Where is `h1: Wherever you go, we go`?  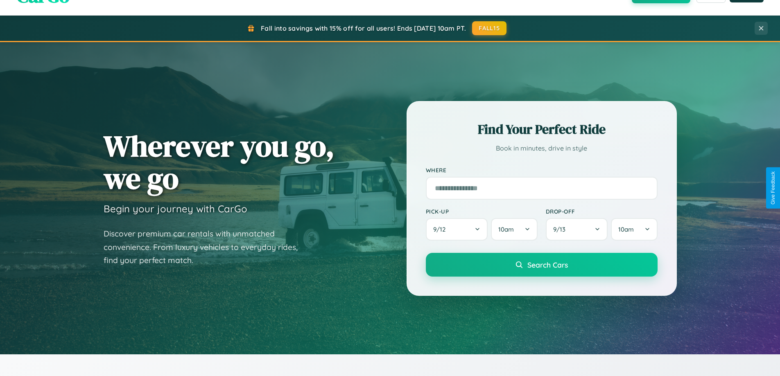
h1: Wherever you go, we go is located at coordinates (219, 162).